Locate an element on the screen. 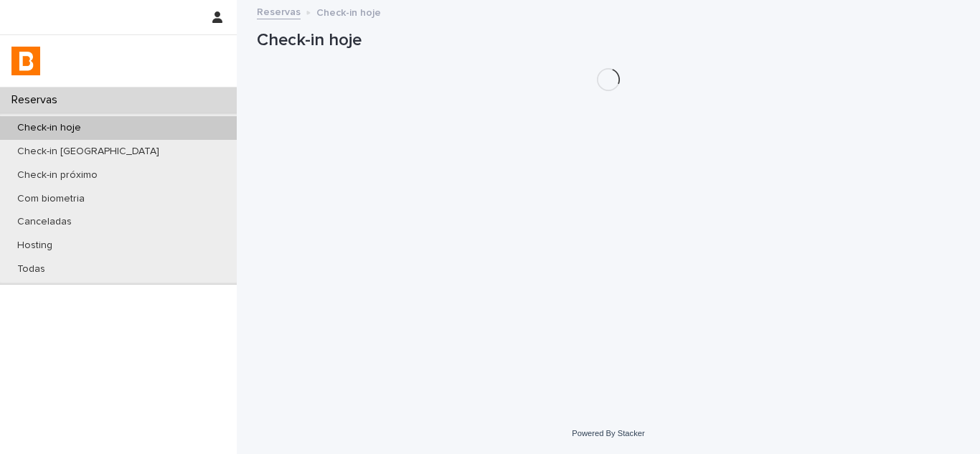  p: Canceladas is located at coordinates (45, 222).